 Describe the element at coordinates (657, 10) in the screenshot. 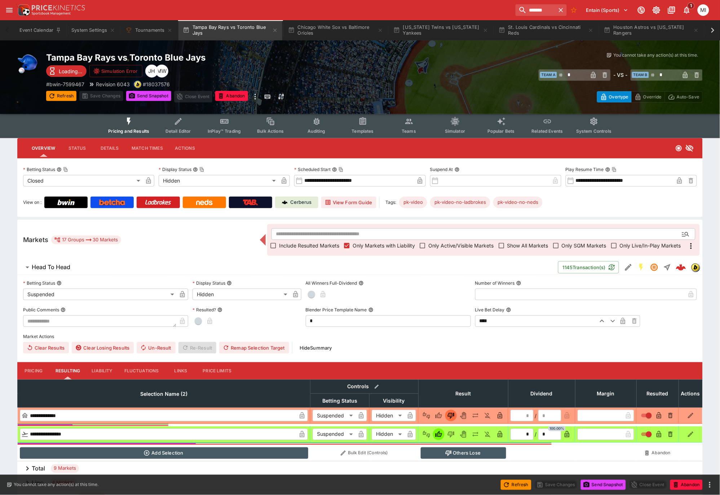

I see `button: Toggle light/dark mode` at that location.